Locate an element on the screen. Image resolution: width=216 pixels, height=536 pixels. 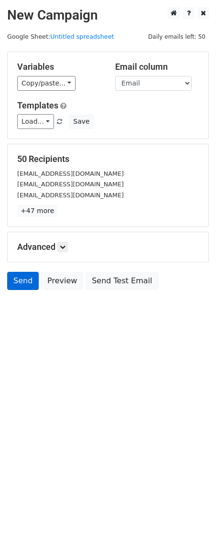
h5: Variables is located at coordinates (59, 67).